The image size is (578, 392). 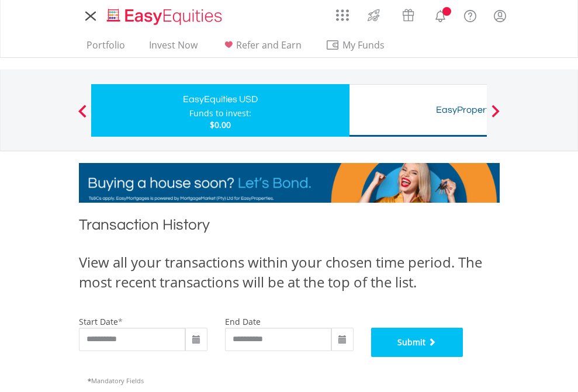 What do you see at coordinates (289, 272) in the screenshot?
I see `div: View all your transactions within your chosen time period. The most recent transactions will be a...` at bounding box center [289, 272].